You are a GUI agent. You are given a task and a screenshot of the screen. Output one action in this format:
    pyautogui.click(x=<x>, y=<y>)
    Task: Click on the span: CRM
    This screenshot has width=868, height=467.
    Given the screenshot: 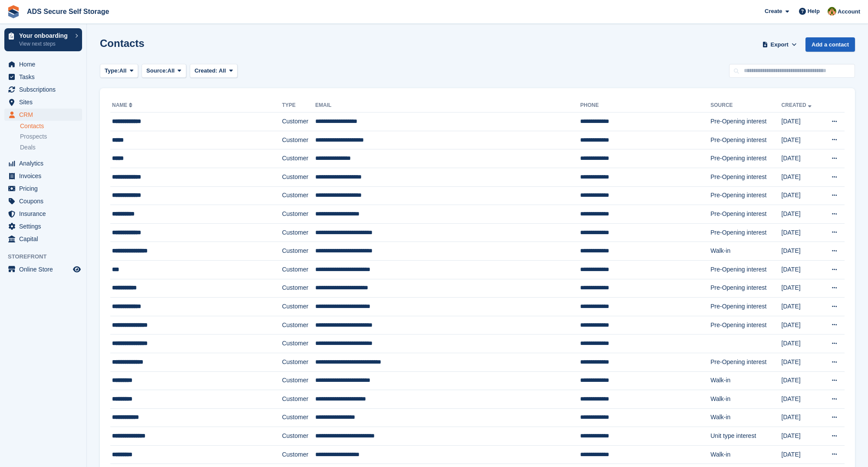 What is the action you would take?
    pyautogui.click(x=45, y=115)
    